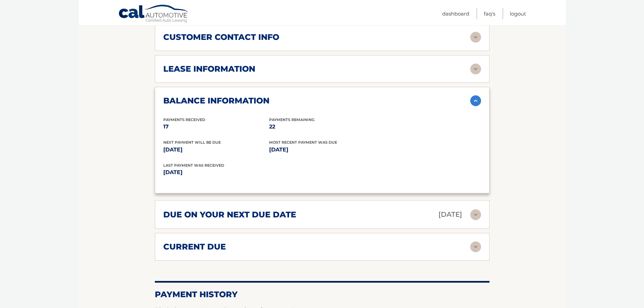  Describe the element at coordinates (302, 142) in the screenshot. I see `span: Most Recent Payment Was Due` at that location.